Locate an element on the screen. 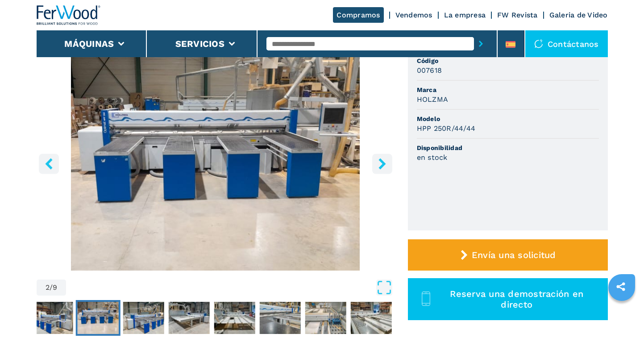  span: Modelo is located at coordinates (508, 119).